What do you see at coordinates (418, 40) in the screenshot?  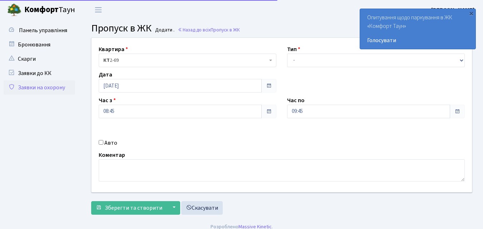 I see `a: Голосувати` at bounding box center [418, 40].